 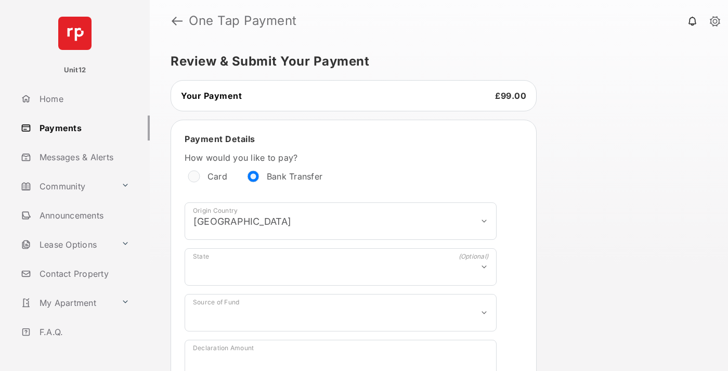 I want to click on a: My Apartment, so click(x=67, y=303).